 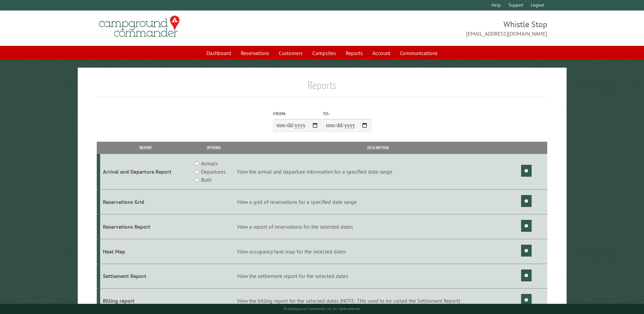 I want to click on th: Report, so click(x=146, y=147).